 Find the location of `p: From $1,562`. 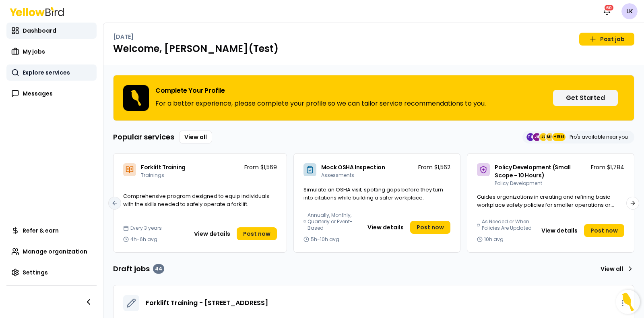

p: From $1,562 is located at coordinates (434, 167).